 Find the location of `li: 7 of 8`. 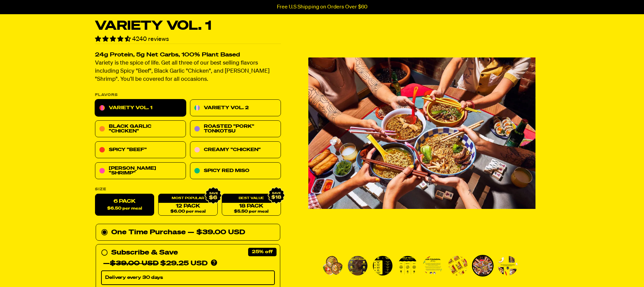

li: 7 of 8 is located at coordinates (422, 133).